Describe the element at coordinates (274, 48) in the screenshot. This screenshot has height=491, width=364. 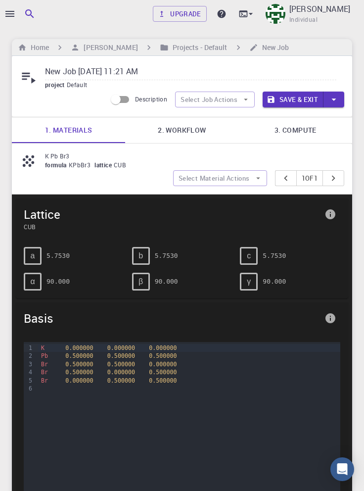
I see `h6: New Job` at that location.